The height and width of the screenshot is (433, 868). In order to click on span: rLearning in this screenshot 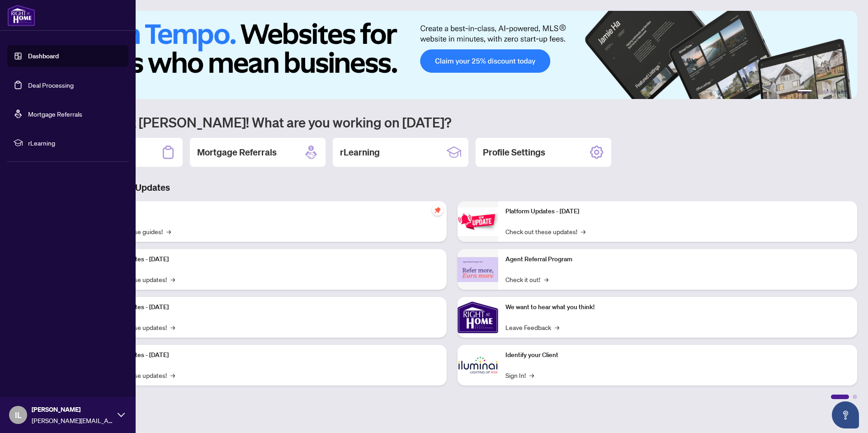, I will do `click(75, 143)`.